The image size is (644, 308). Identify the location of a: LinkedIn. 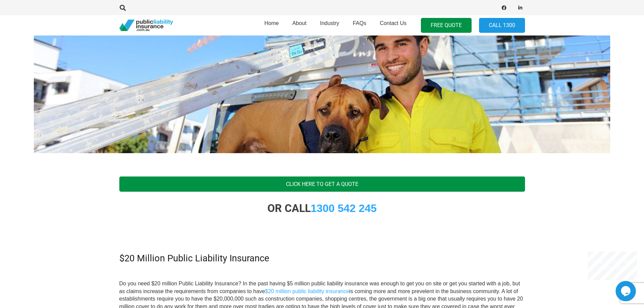
(520, 8).